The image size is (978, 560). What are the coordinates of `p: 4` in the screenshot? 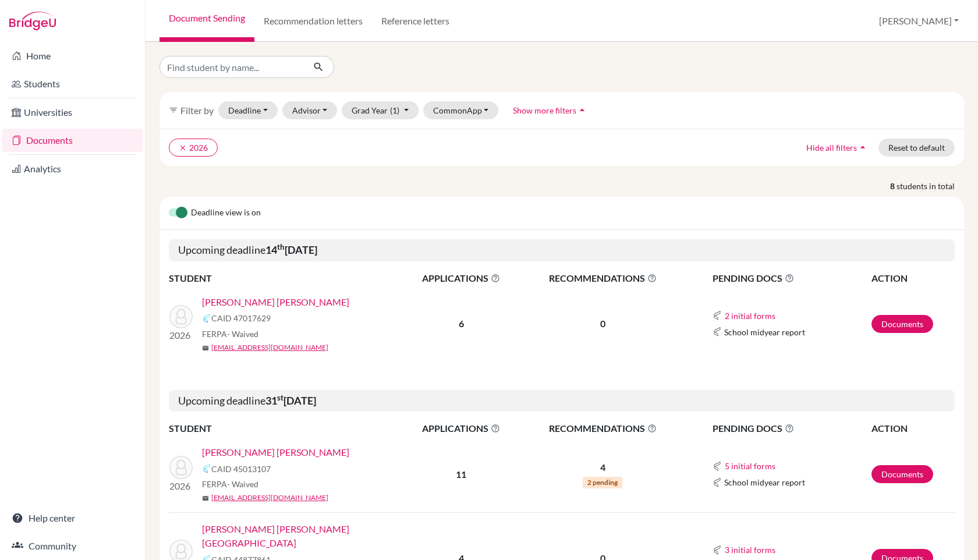 It's located at (603, 467).